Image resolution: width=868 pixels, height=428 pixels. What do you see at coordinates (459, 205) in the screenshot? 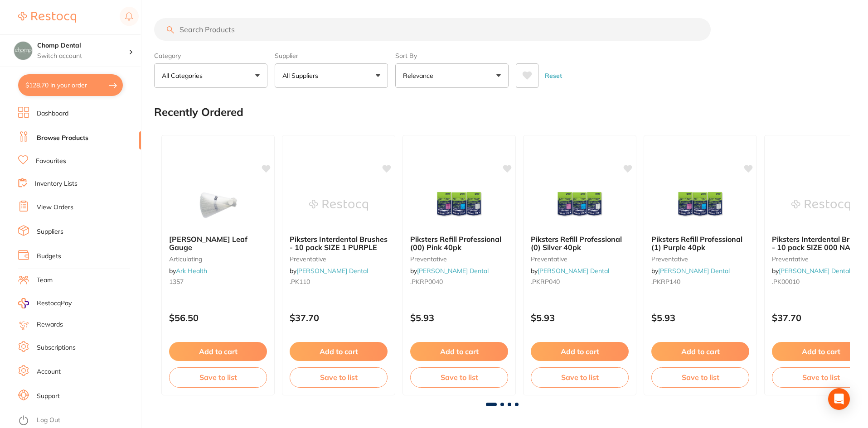
I see `img: Piksters Refill Professional (00) Pink 40pk` at bounding box center [459, 205].